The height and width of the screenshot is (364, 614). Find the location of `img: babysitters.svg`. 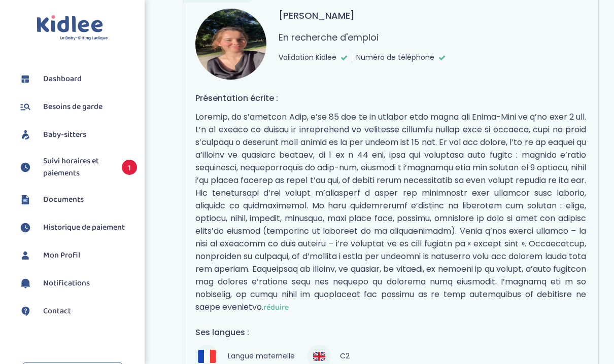

img: babysitters.svg is located at coordinates (26, 135).